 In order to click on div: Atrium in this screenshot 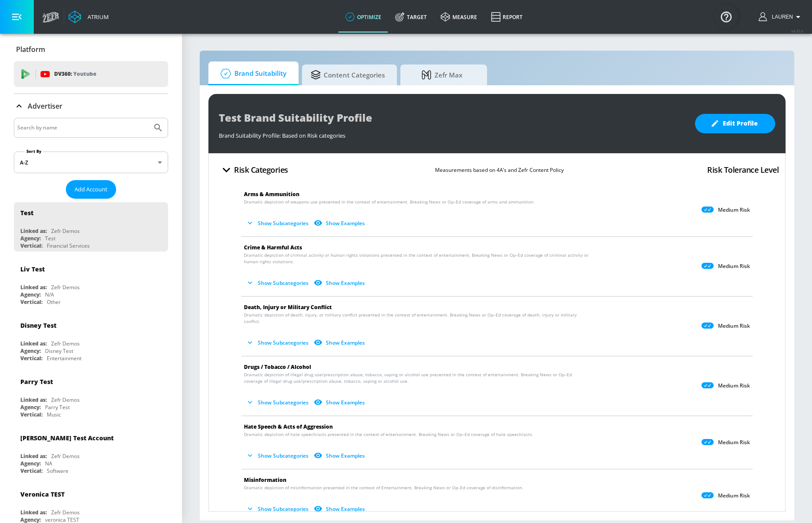, I will do `click(96, 17)`.